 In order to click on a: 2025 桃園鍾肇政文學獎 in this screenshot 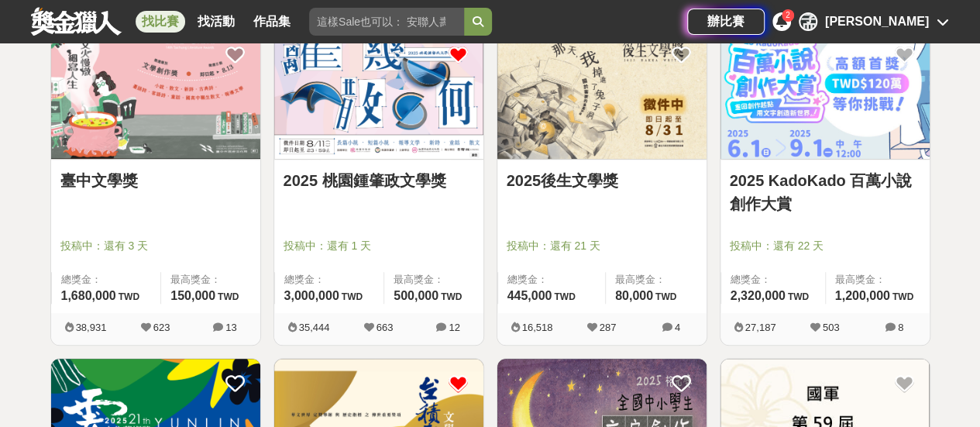, I will do `click(379, 181)`.